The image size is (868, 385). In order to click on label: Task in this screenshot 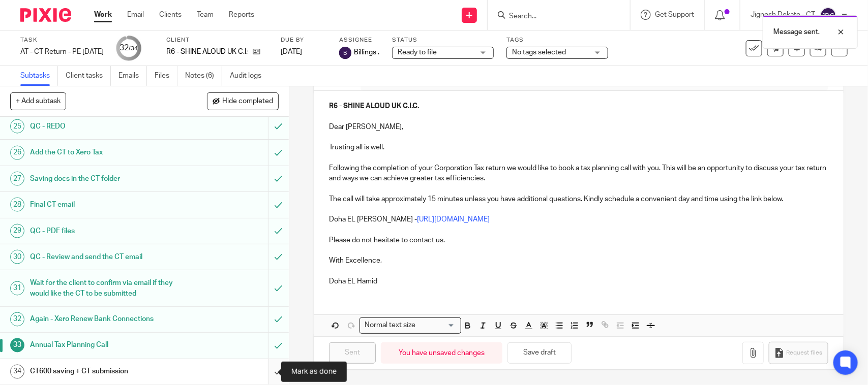, I will do `click(62, 40)`.